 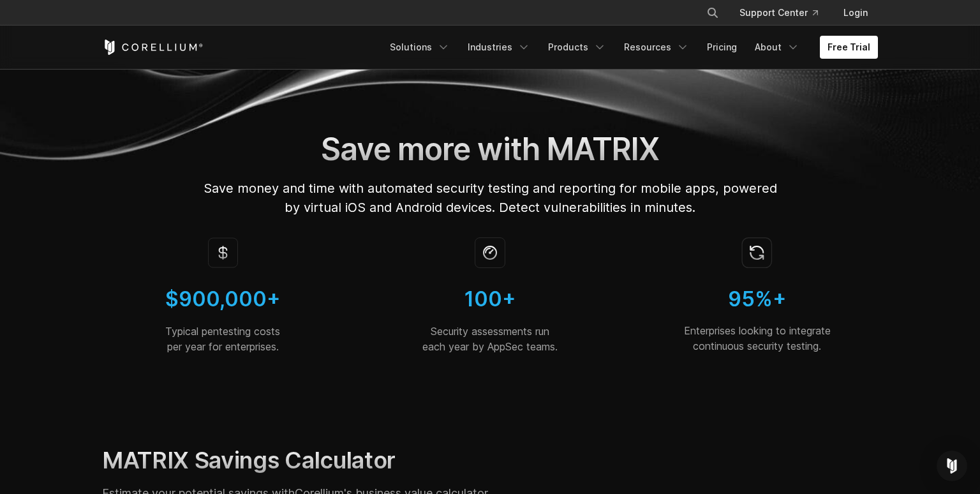 What do you see at coordinates (757, 299) in the screenshot?
I see `h4: 95%+` at bounding box center [757, 299].